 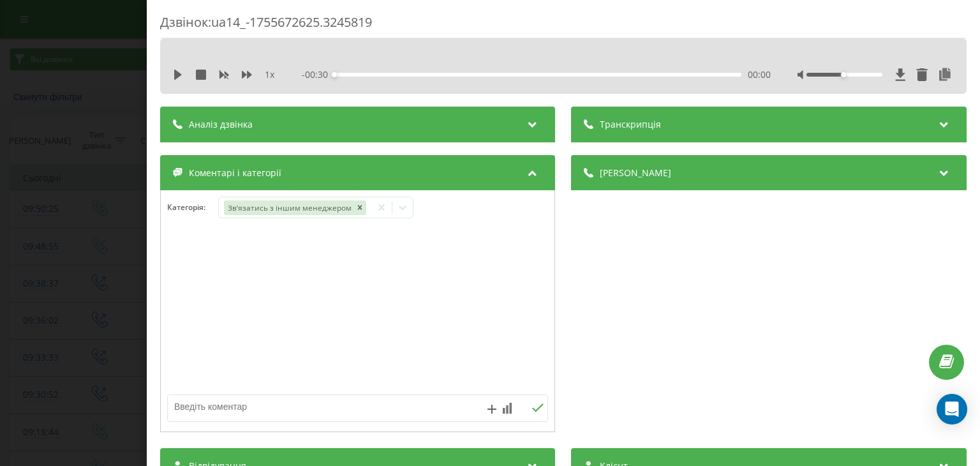 I want to click on h4: Категорія :, so click(x=193, y=208).